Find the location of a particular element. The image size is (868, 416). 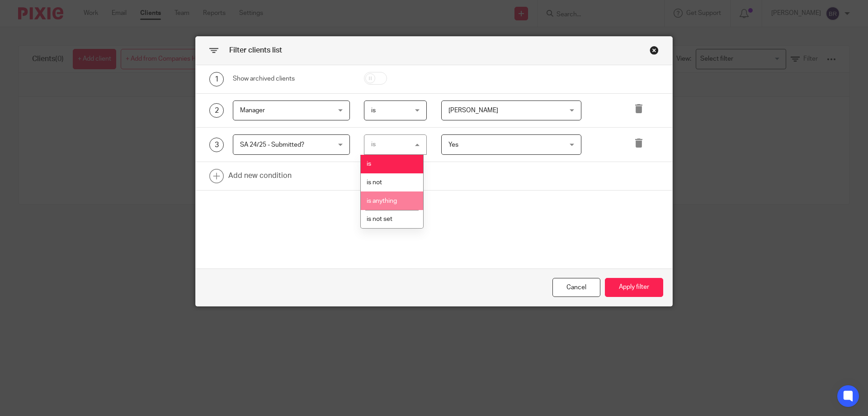

span: is anything is located at coordinates (381, 201).